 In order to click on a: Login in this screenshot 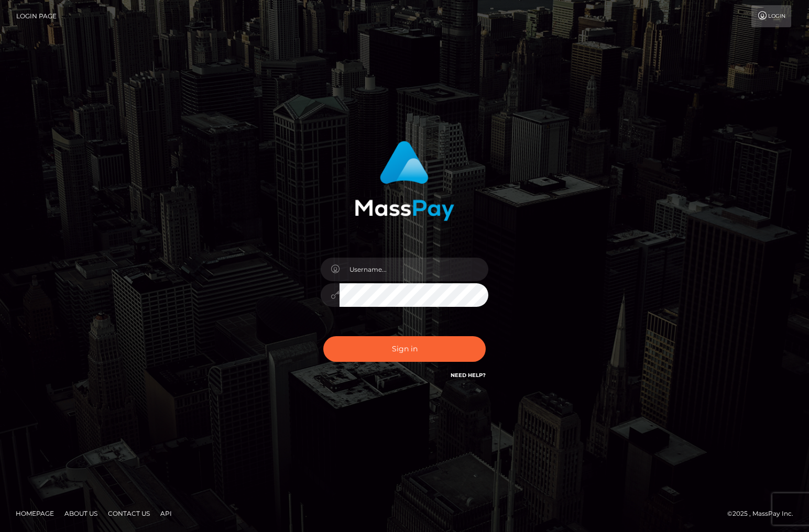, I will do `click(771, 16)`.